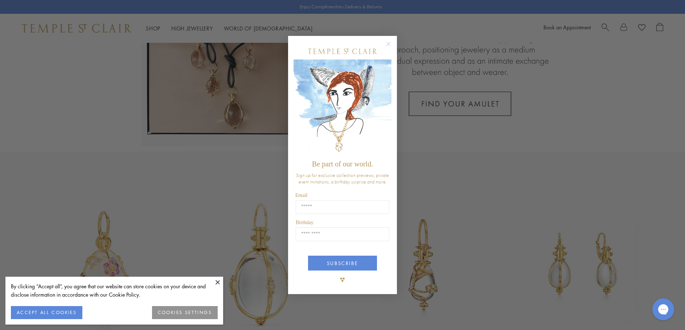 The height and width of the screenshot is (330, 685). Describe the element at coordinates (343, 179) in the screenshot. I see `span: Sign up for exclusive collection previews, private event invitations, a birthday surprise and more.` at that location.